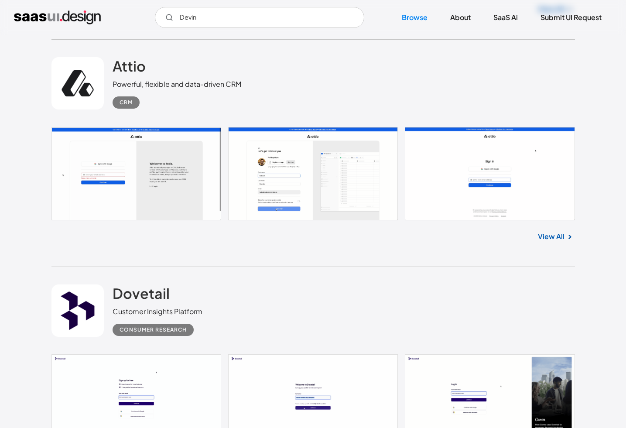 This screenshot has width=626, height=428. I want to click on a: SaaS Ai, so click(506, 17).